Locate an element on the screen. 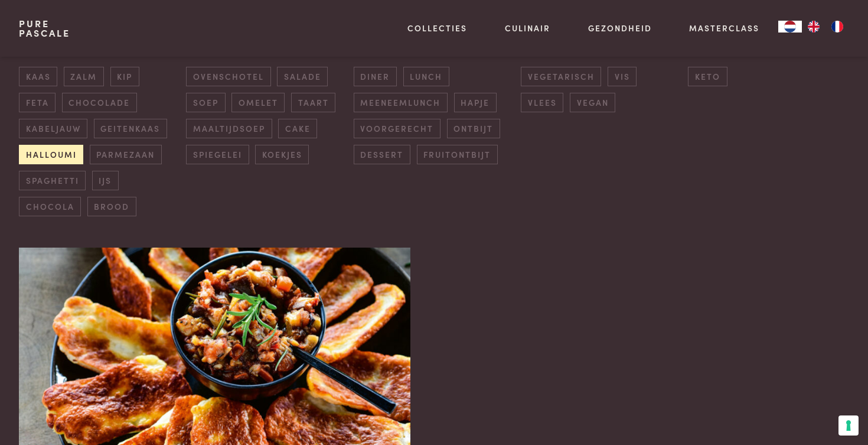 This screenshot has width=868, height=445. span: salade is located at coordinates (302, 76).